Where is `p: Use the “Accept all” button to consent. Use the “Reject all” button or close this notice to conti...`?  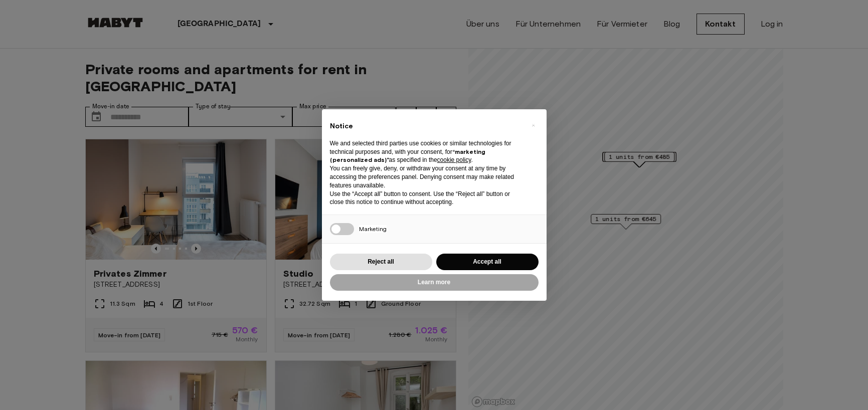 p: Use the “Accept all” button to consent. Use the “Reject all” button or close this notice to conti... is located at coordinates (427, 199).